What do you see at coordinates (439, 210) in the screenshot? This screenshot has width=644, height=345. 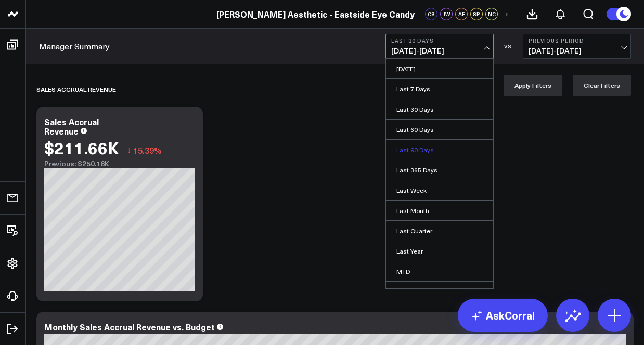 I see `a: Last Month` at bounding box center [439, 210].